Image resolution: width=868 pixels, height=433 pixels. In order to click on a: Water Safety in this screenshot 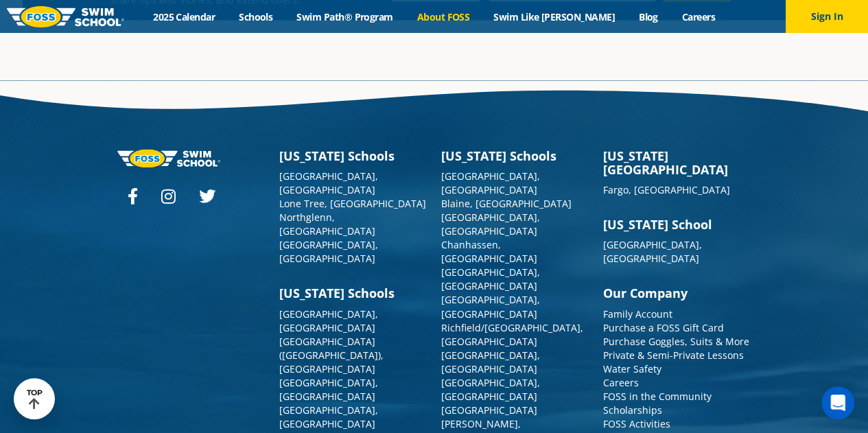, I will do `click(632, 368)`.